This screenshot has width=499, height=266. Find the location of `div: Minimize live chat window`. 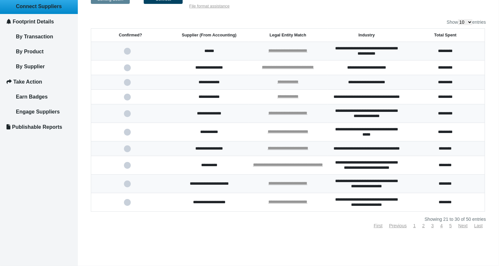

div: Minimize live chat window is located at coordinates (114, 11).